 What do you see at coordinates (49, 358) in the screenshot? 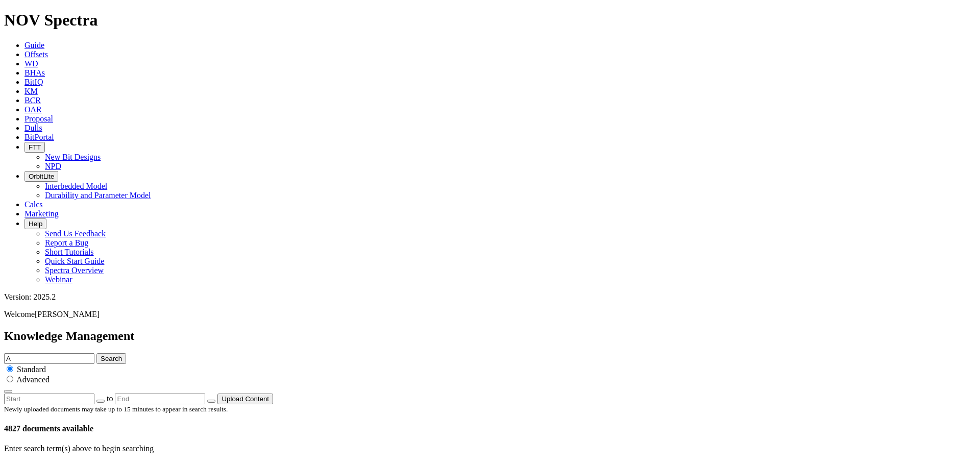
I see `input: e.g. Smoothsteer Record` at bounding box center [49, 358].